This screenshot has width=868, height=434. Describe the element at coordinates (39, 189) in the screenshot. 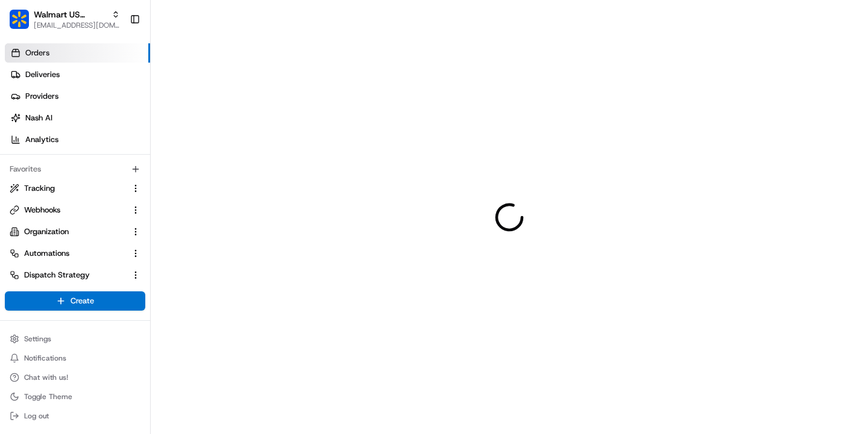

I see `span: Tracking` at that location.